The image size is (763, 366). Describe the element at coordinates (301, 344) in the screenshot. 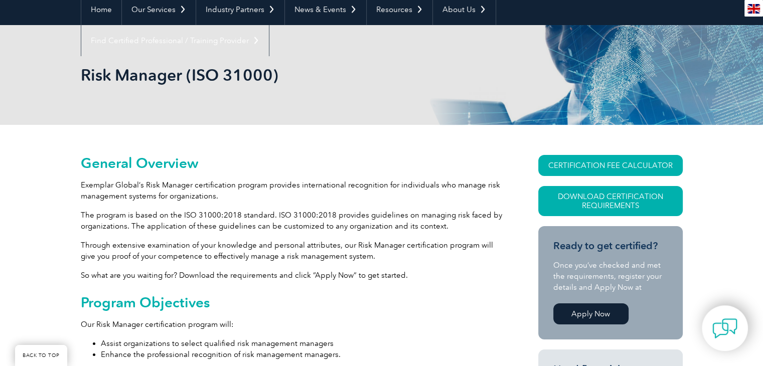

I see `li: Assist organizations to select qualified risk management managers` at that location.